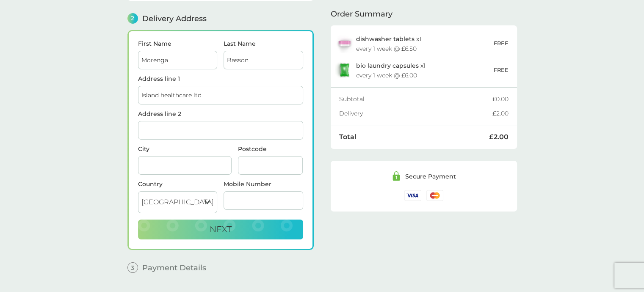  I want to click on div: Total, so click(414, 137).